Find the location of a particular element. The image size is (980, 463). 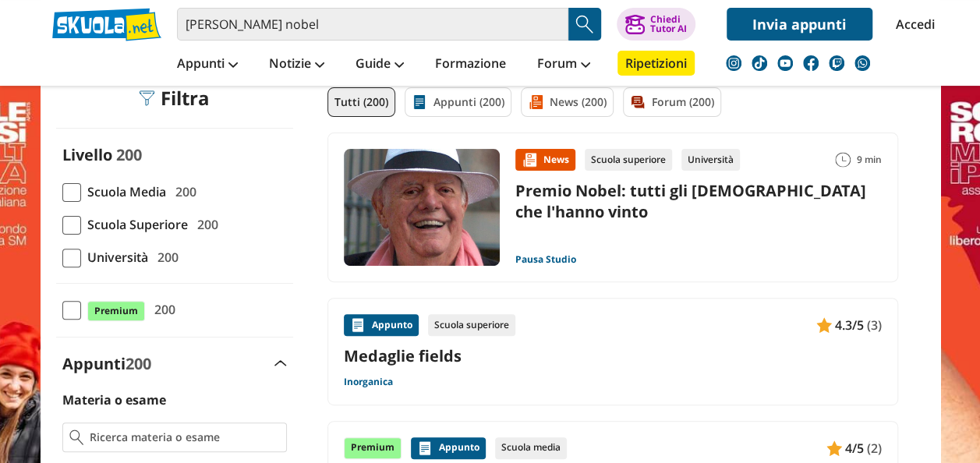

a: Appunti is located at coordinates (208, 65).